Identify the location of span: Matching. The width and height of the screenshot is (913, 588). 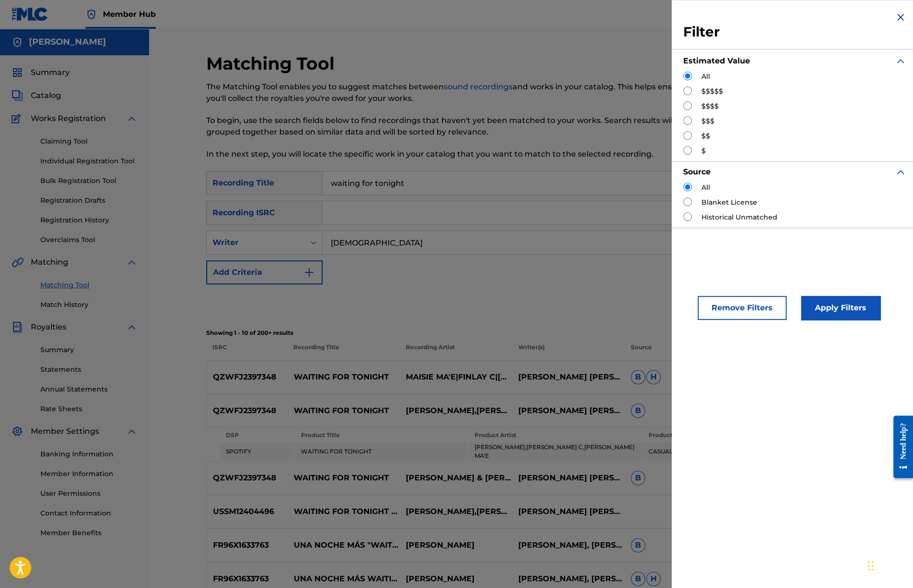
(49, 263).